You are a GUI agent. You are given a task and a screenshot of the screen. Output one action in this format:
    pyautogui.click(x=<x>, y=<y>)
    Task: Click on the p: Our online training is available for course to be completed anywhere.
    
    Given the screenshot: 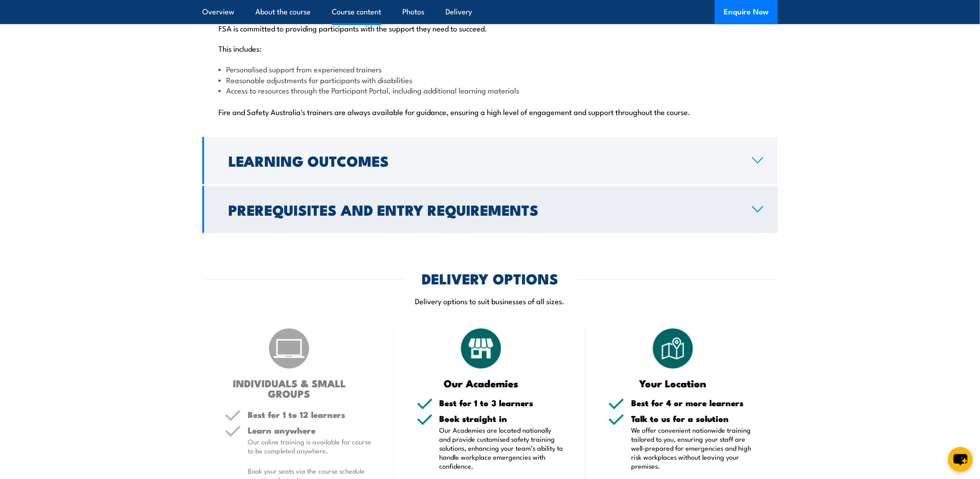 What is the action you would take?
    pyautogui.click(x=310, y=447)
    